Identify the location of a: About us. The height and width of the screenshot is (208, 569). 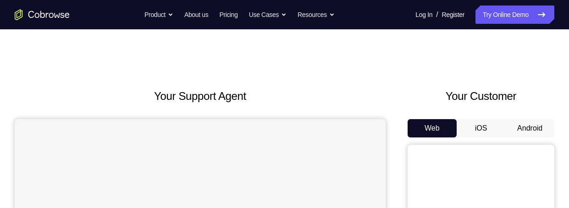
(196, 15).